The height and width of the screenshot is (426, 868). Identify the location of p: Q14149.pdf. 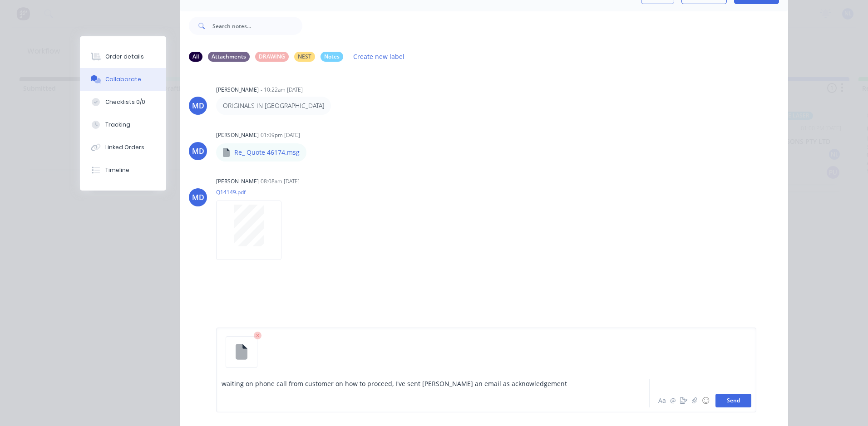
(253, 192).